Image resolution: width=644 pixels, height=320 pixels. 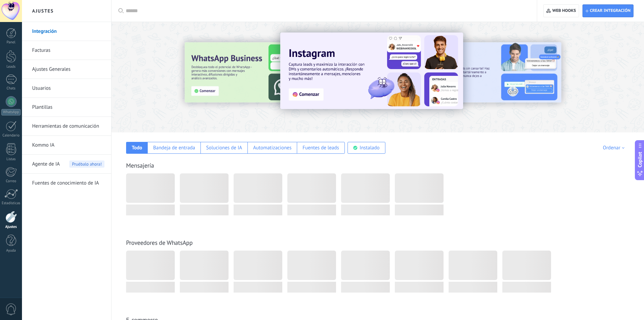 I want to click on a: Plantillas, so click(x=68, y=107).